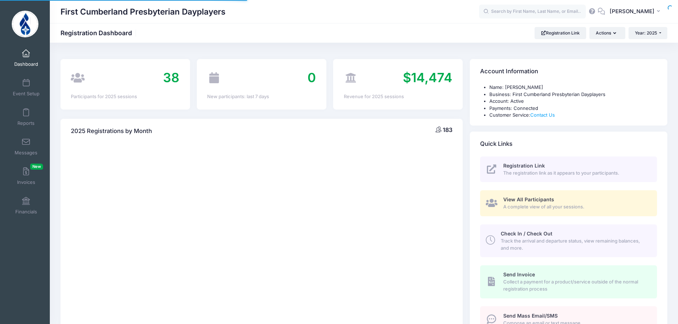  I want to click on div: Participants for 2025 sessions, so click(125, 97).